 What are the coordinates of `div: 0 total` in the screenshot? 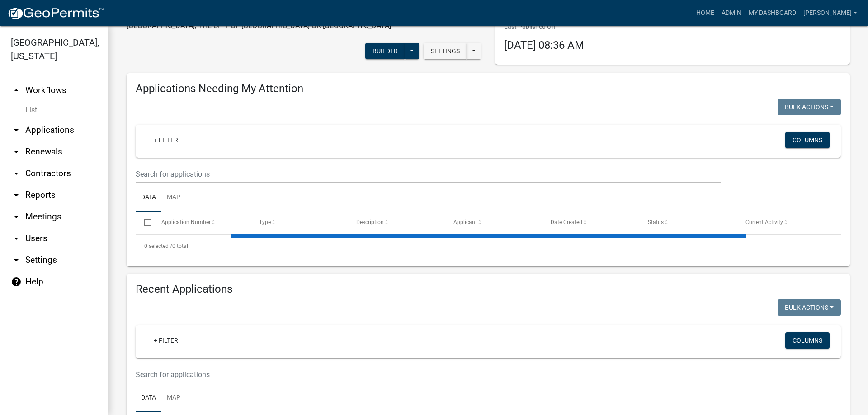 It's located at (489, 246).